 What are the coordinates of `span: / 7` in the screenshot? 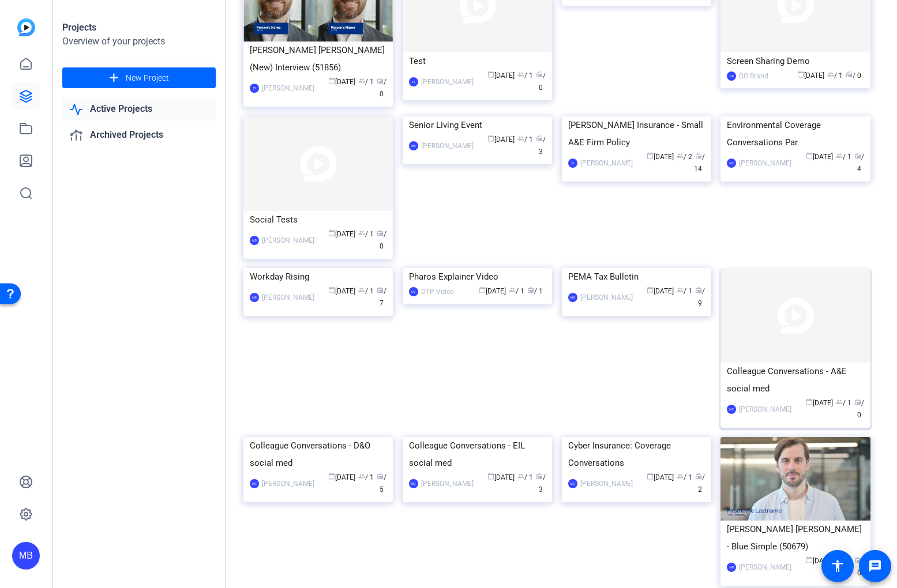 It's located at (381, 297).